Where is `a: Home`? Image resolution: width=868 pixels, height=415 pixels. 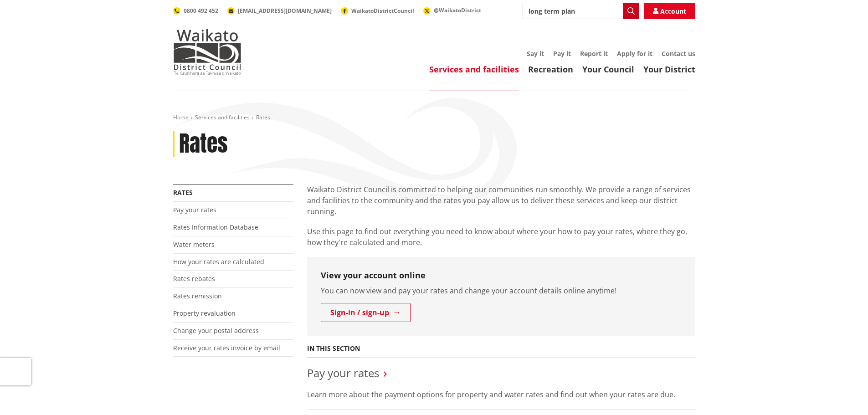
a: Home is located at coordinates (181, 117).